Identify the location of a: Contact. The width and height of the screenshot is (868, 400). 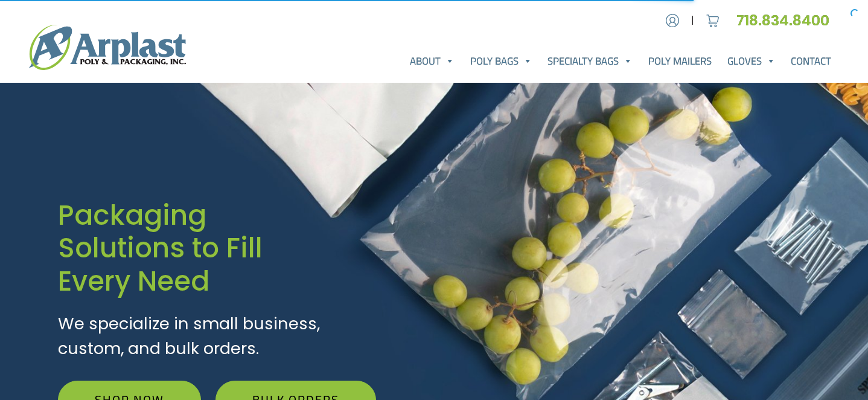
(811, 61).